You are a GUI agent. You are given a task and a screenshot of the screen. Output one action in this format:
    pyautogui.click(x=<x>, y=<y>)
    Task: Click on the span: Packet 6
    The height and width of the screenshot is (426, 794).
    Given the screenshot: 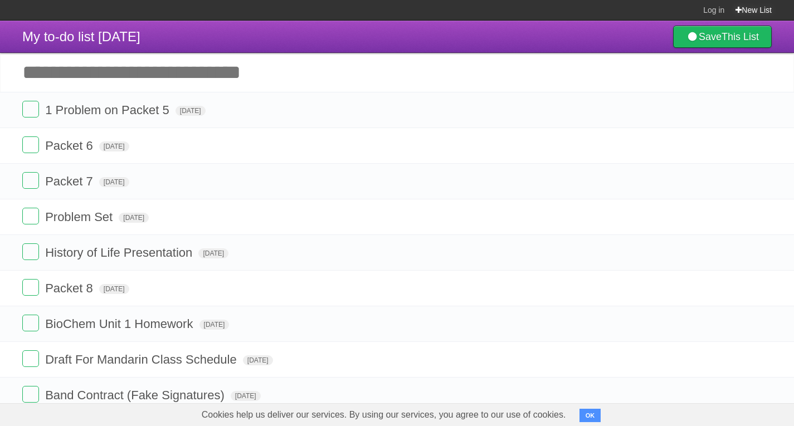 What is the action you would take?
    pyautogui.click(x=70, y=145)
    